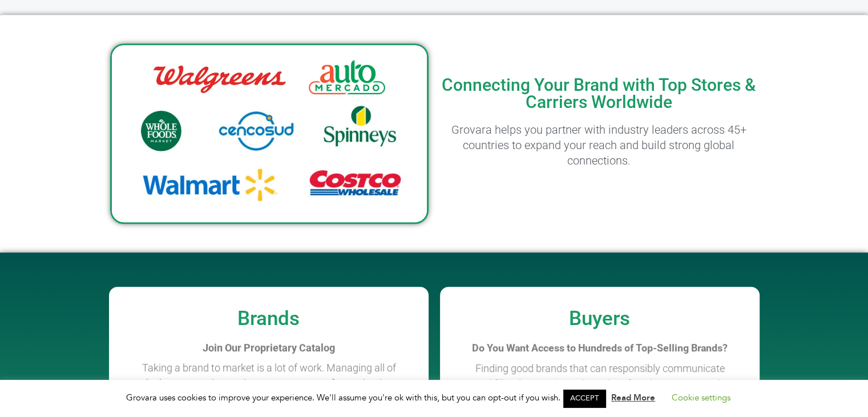 This screenshot has width=868, height=417. I want to click on h2: Buyers, so click(600, 318).